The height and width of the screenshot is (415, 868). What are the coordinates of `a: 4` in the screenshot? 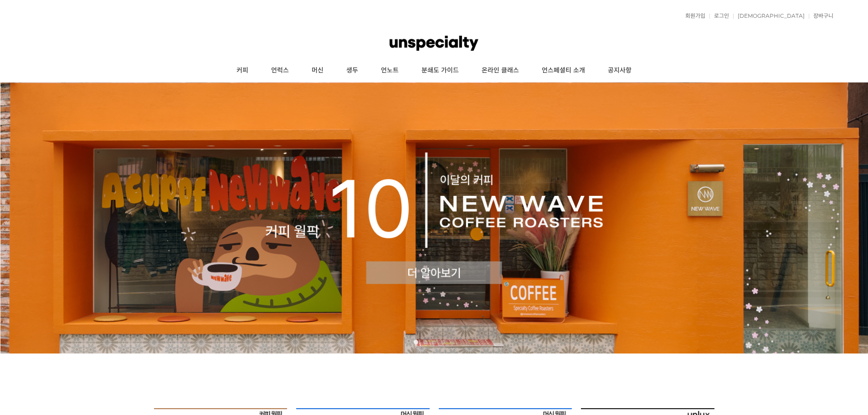 It's located at (444, 343).